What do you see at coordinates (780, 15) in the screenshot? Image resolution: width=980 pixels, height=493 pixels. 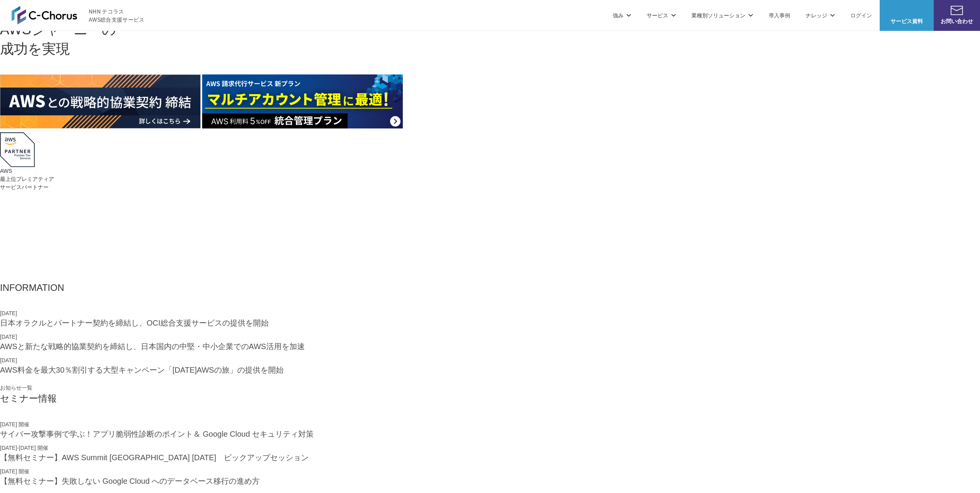 I see `a: 導入事例` at bounding box center [780, 15].